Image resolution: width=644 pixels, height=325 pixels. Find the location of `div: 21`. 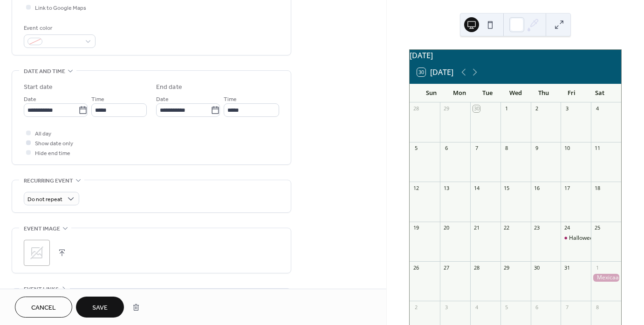

div: 21 is located at coordinates (476, 227).